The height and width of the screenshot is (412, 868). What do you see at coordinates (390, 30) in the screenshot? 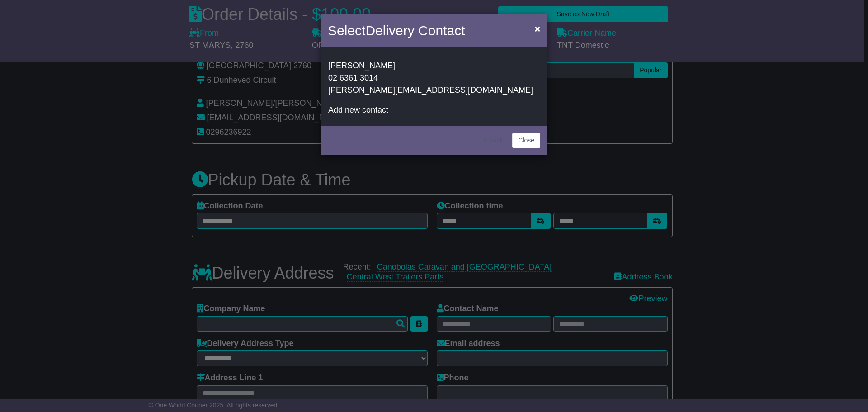
I see `span: Delivery` at bounding box center [390, 30].